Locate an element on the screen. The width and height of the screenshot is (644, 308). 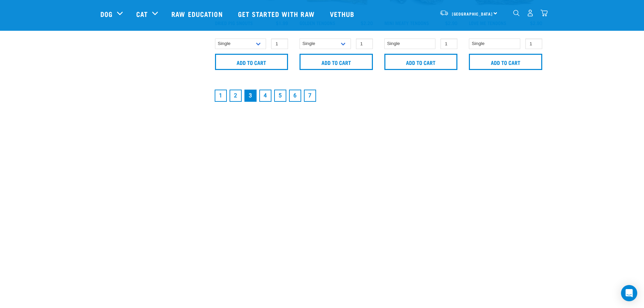
a: Goto page 7 is located at coordinates (310, 96).